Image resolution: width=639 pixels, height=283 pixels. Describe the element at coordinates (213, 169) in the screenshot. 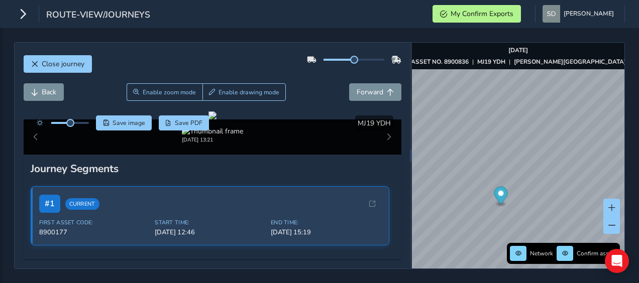

I see `div: Journey Segments` at that location.